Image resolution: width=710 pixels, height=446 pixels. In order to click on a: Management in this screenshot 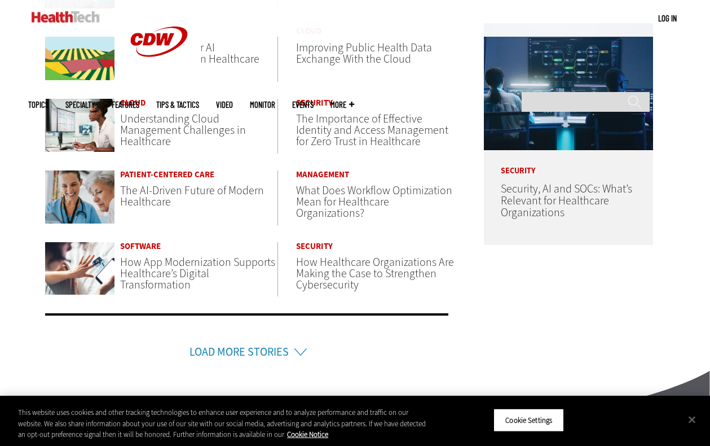, I will do `click(375, 174)`.